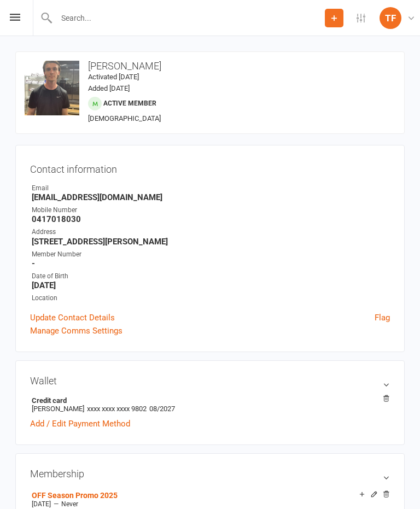 The width and height of the screenshot is (420, 509). What do you see at coordinates (210, 473) in the screenshot?
I see `h3: Membership` at bounding box center [210, 473].